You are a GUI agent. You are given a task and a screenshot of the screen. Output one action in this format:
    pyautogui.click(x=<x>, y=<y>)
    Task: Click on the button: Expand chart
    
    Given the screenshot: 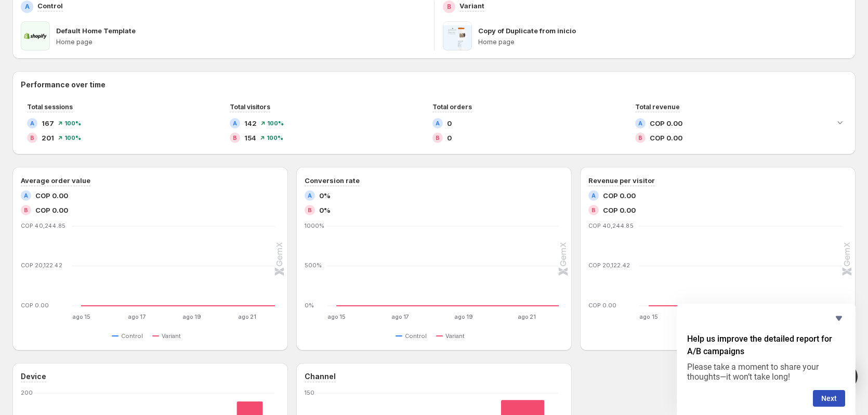 What is the action you would take?
    pyautogui.click(x=840, y=122)
    